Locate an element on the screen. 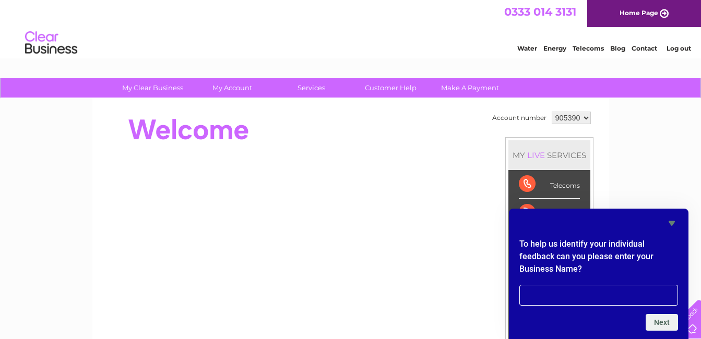  div: Telecoms is located at coordinates (549, 184).